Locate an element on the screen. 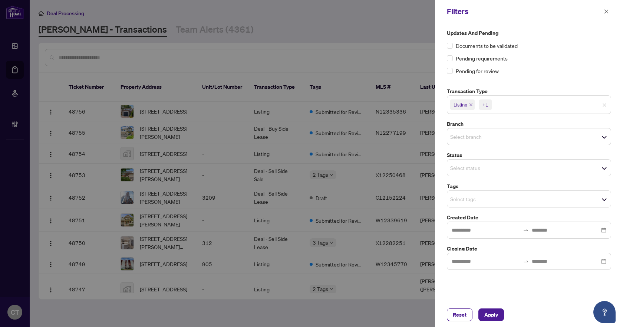 The width and height of the screenshot is (623, 327). label: Created Date is located at coordinates (529, 217).